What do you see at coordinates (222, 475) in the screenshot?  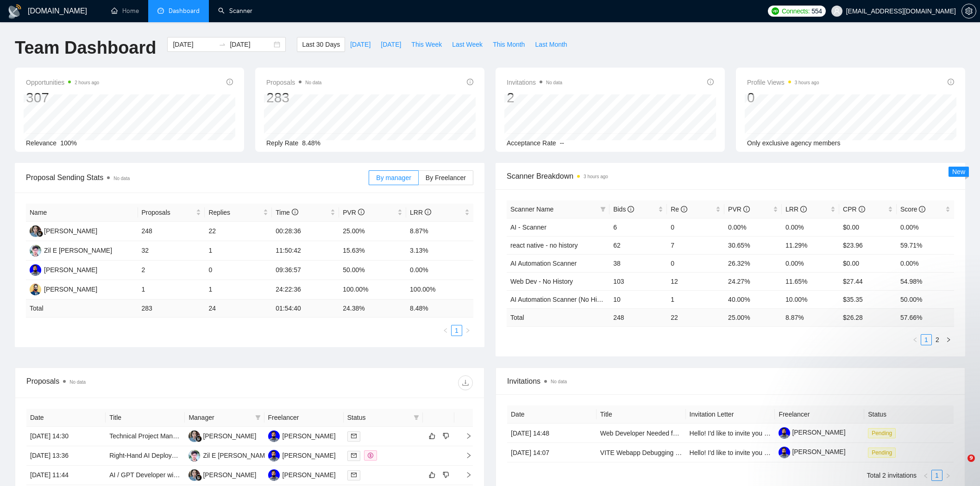 I see `a: AI / GPT Developer with API Integration Skills for Market Research Automation` at bounding box center [222, 475].